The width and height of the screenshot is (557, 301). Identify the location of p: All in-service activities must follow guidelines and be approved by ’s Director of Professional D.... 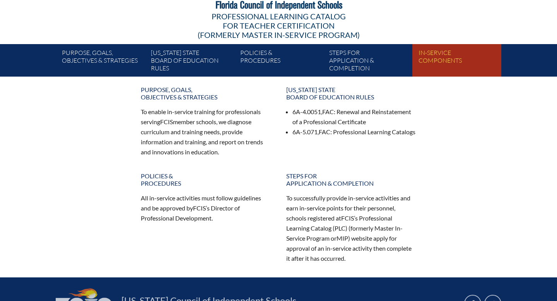
(206, 208).